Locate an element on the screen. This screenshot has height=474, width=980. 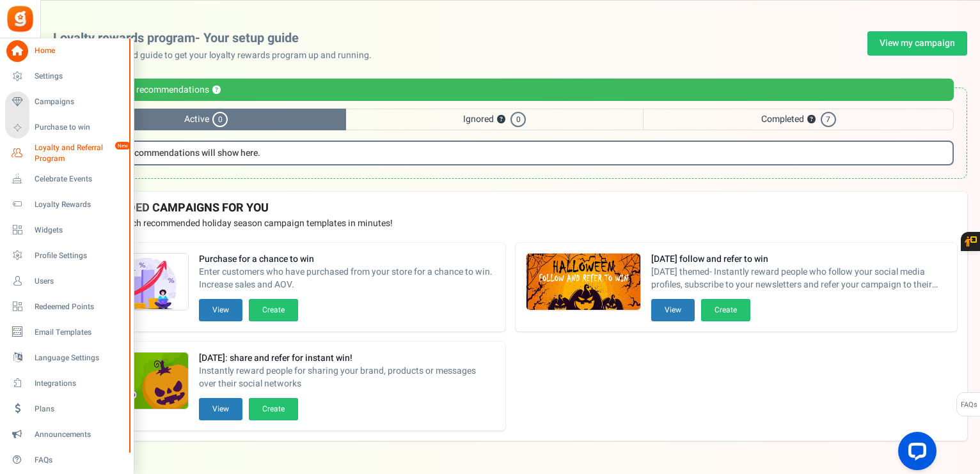
span: Redeemed Points is located at coordinates (80, 307).